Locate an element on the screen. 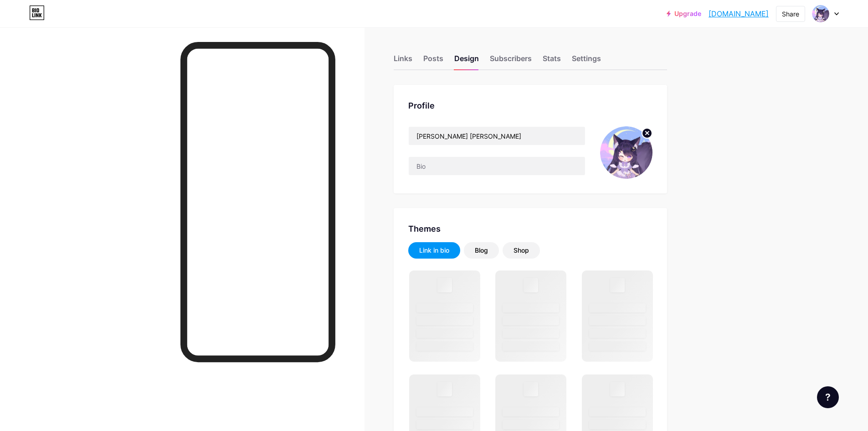 The image size is (868, 431). div: Links is located at coordinates (403, 61).